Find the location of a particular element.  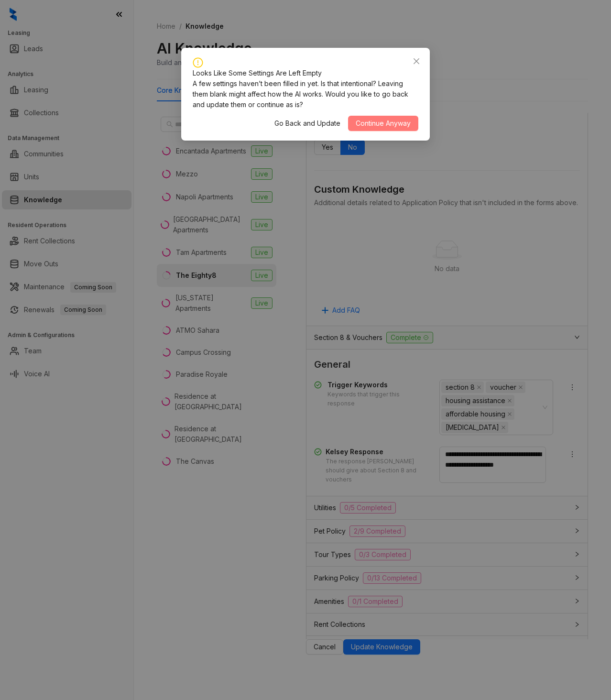

div: Looks Like Some Settings Are Left Empty is located at coordinates (305, 73).